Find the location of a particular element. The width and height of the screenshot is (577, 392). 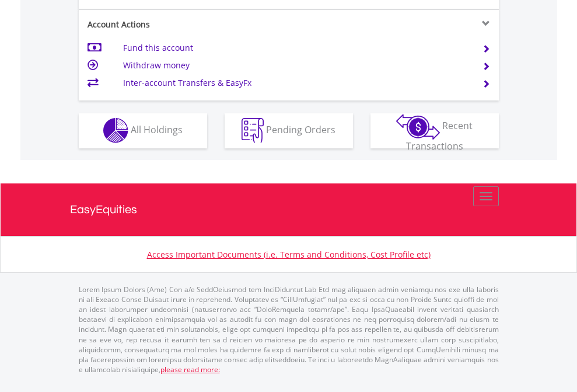

a: EasyEquities is located at coordinates (289, 210).